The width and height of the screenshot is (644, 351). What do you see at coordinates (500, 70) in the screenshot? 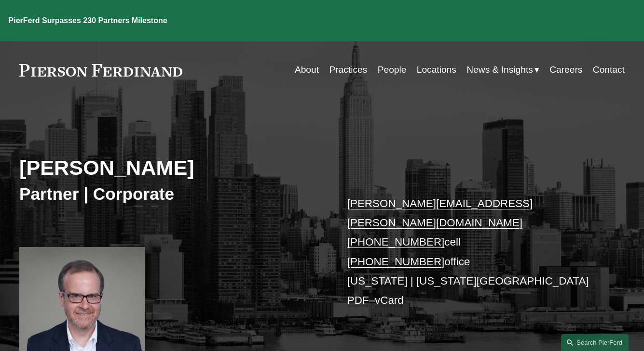
I see `span: News & Insights` at bounding box center [500, 70].